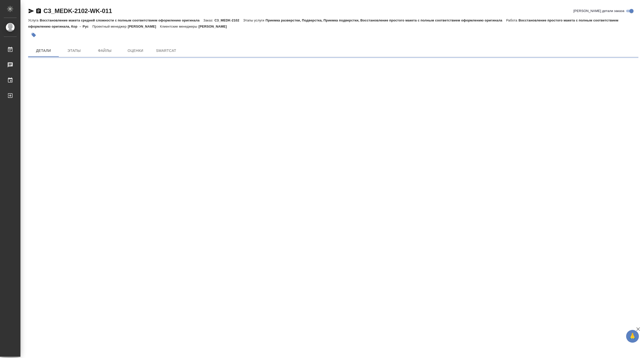 The height and width of the screenshot is (358, 644). Describe the element at coordinates (512, 20) in the screenshot. I see `p: Работа` at that location.